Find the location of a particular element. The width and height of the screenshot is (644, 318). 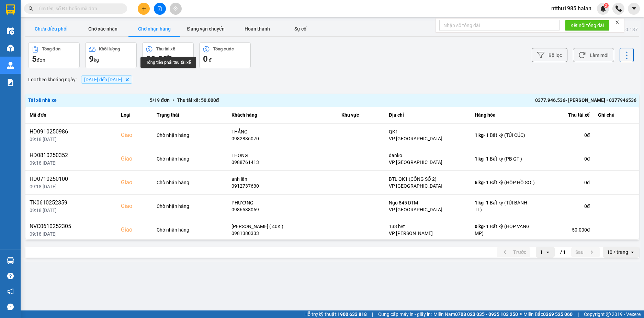

div: 133 hvt is located at coordinates (428, 227).